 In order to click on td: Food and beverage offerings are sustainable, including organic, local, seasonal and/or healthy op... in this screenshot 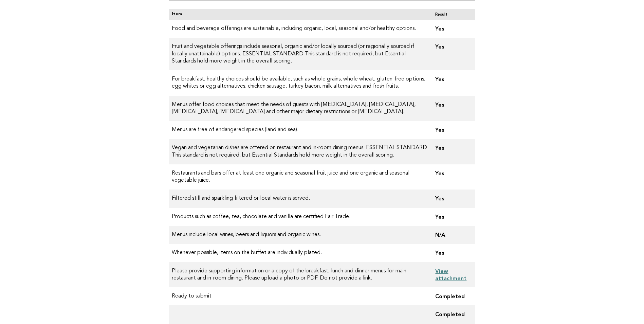, I will do `click(299, 29)`.